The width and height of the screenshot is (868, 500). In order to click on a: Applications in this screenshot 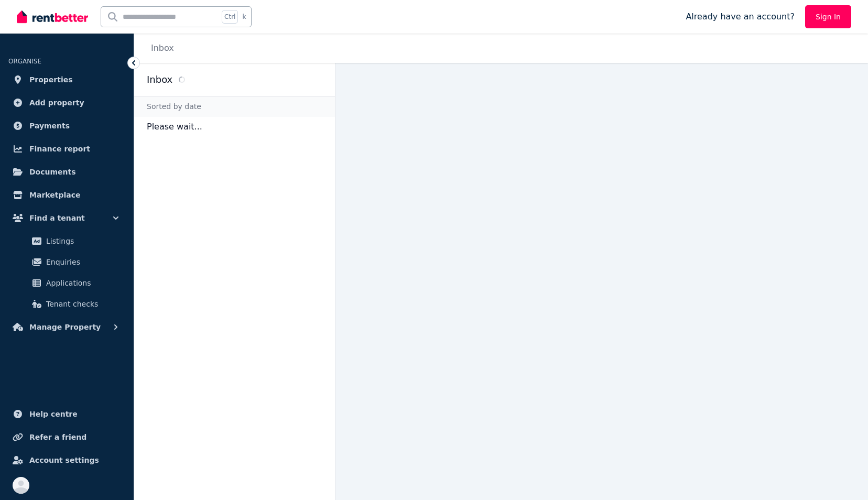, I will do `click(66, 283)`.